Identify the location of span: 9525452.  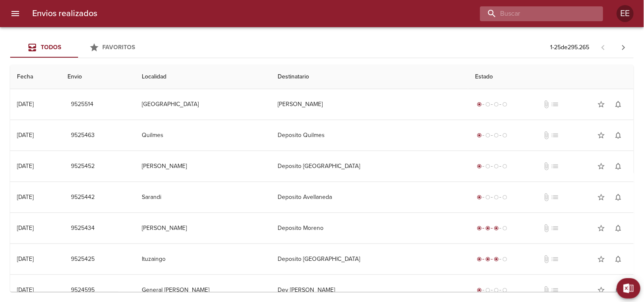
(82, 167).